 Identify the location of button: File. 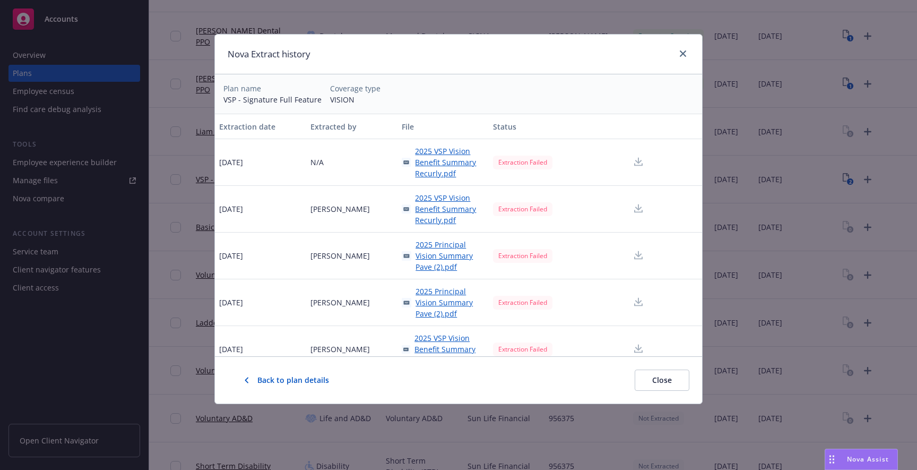
(443, 126).